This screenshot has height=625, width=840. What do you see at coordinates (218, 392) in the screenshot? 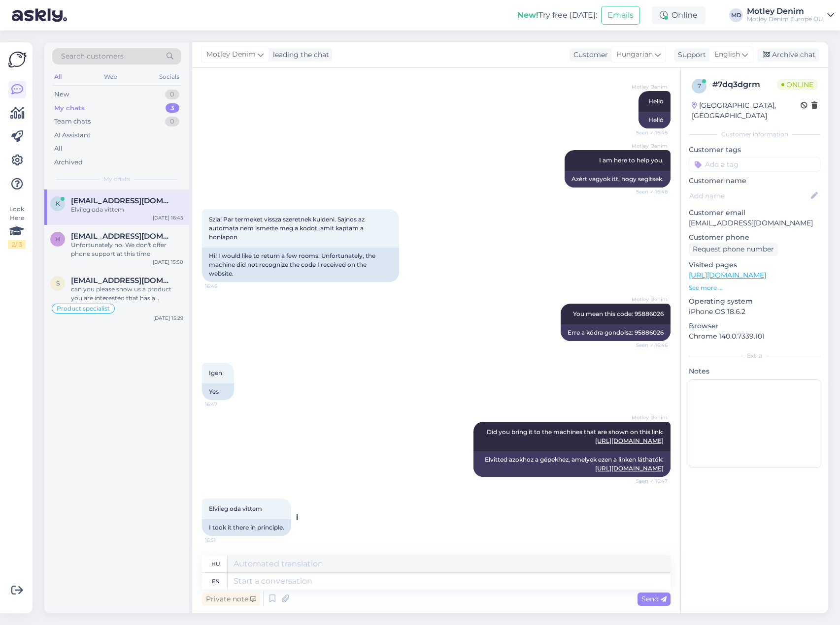
I see `div: Yes` at bounding box center [218, 392].